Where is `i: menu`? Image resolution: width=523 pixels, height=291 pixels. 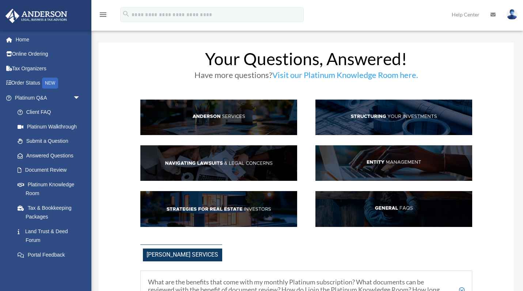 i: menu is located at coordinates (103, 15).